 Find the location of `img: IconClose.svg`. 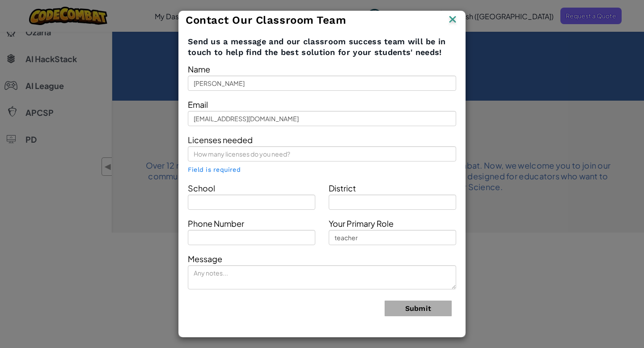

img: IconClose.svg is located at coordinates (452, 20).